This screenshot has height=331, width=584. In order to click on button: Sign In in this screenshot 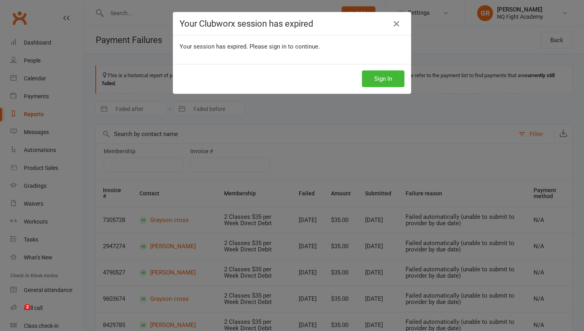, I will do `click(383, 79)`.